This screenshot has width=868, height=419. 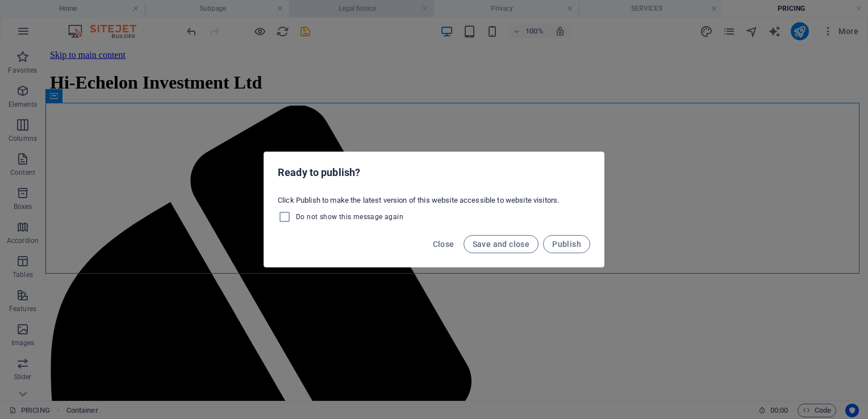 What do you see at coordinates (42, 9) in the screenshot?
I see `a: Skip to main content` at bounding box center [42, 9].